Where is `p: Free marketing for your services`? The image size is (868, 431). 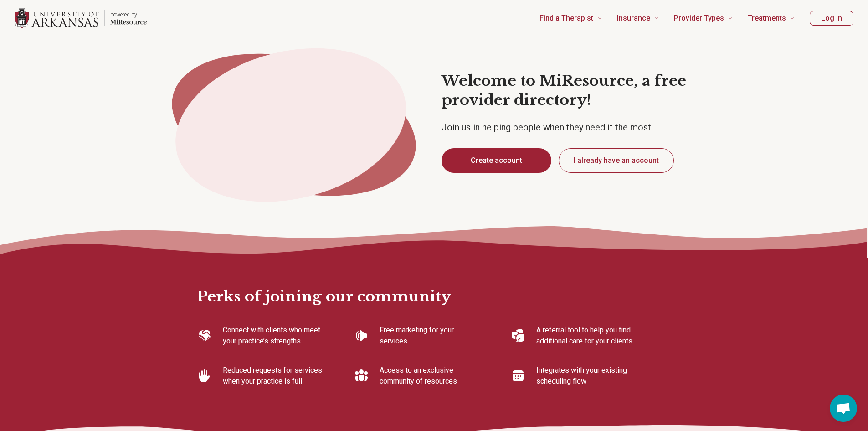
p: Free marketing for your services is located at coordinates (431, 335).